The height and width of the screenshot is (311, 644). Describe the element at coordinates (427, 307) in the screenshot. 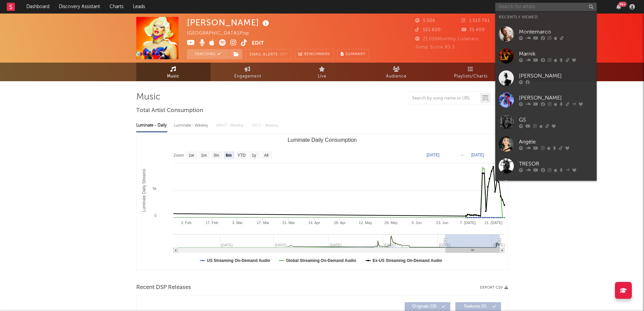

I see `button: Originals(19)` at that location.